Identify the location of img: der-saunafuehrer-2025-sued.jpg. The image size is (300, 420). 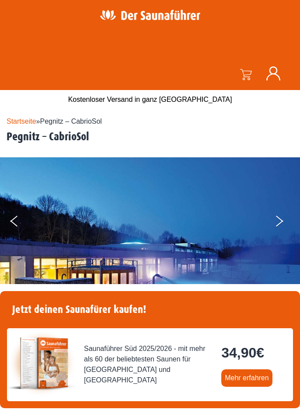
(42, 363).